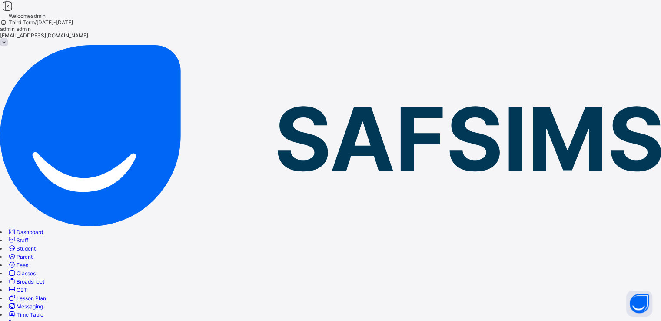  Describe the element at coordinates (21, 248) in the screenshot. I see `a: Student` at that location.